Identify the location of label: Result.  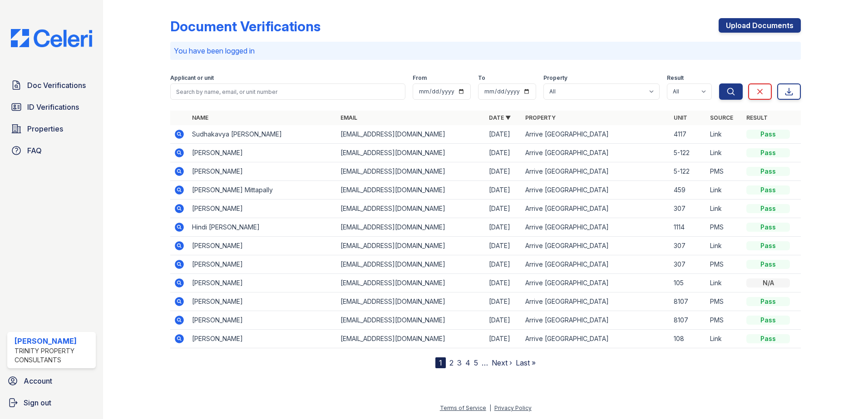
(675, 78).